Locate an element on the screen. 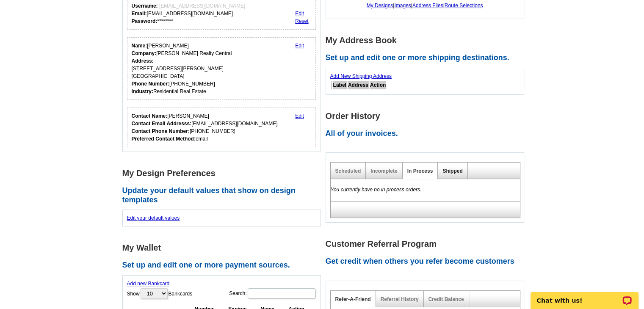 This screenshot has width=644, height=309. strong: Address: is located at coordinates (143, 61).